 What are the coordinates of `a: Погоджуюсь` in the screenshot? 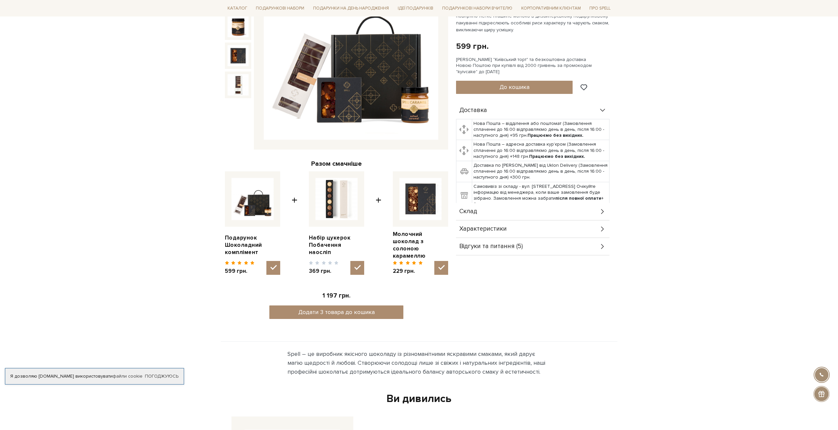 It's located at (162, 376).